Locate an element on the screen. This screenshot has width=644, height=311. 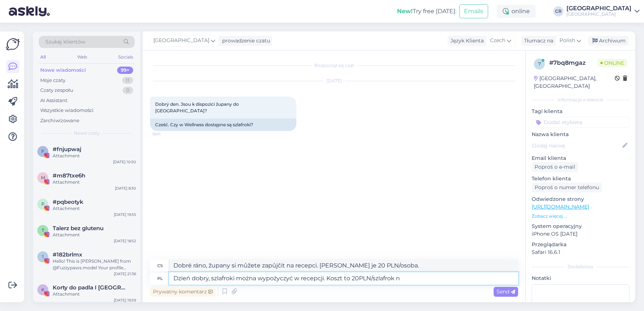
span: f is located at coordinates (43, 151).